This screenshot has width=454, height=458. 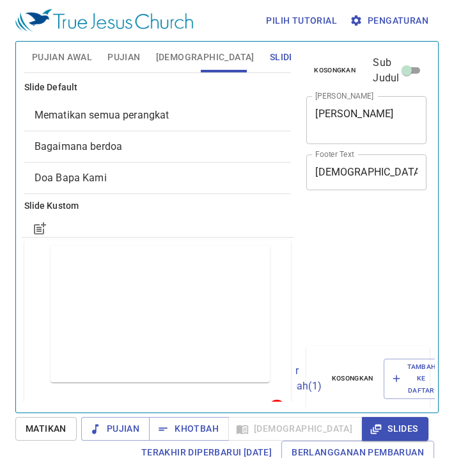 I want to click on h6: Slide Control Panel, so click(x=154, y=408).